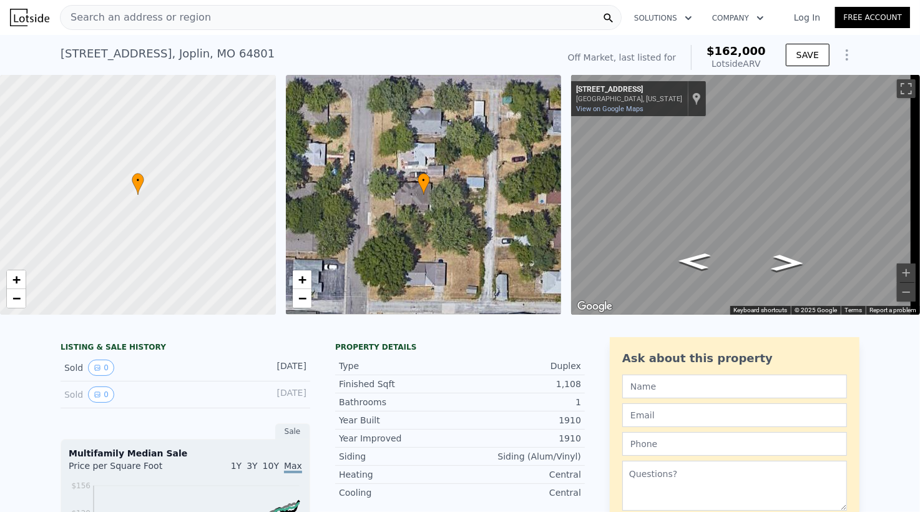 The height and width of the screenshot is (512, 920). I want to click on span: $162,000, so click(736, 51).